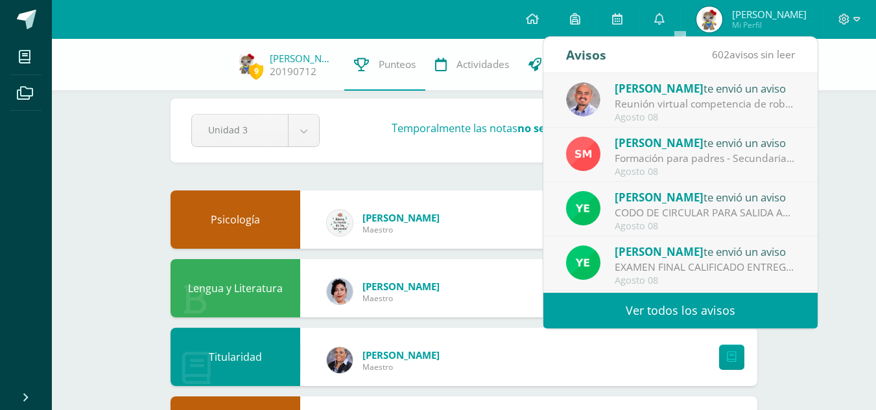 Image resolution: width=876 pixels, height=410 pixels. I want to click on a: 20190712, so click(293, 71).